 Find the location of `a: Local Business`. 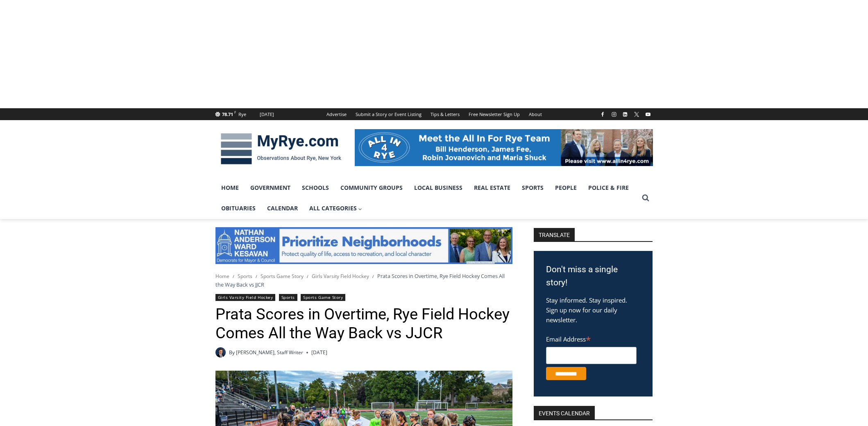

a: Local Business is located at coordinates (438, 188).